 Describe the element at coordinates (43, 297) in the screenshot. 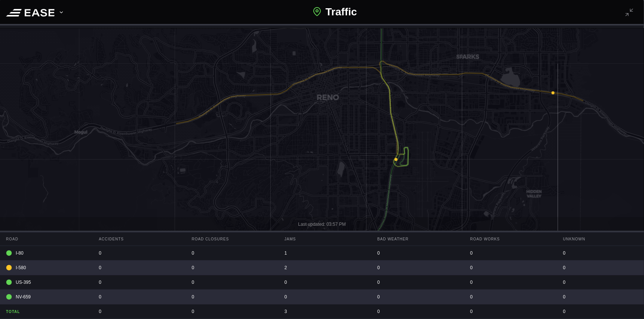

I see `div: NV-659` at that location.